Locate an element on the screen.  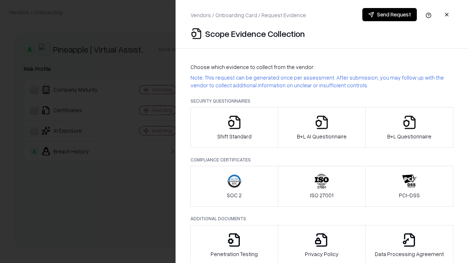
button: SOC 2 is located at coordinates (235, 187).